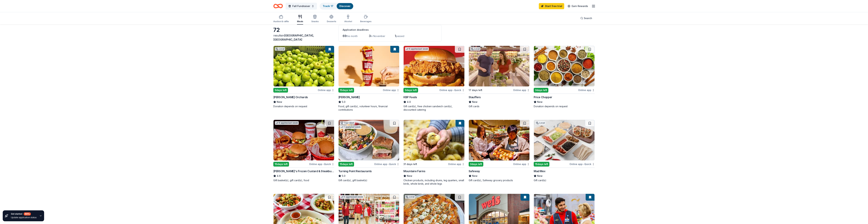 This screenshot has width=868, height=224. Describe the element at coordinates (588, 18) in the screenshot. I see `span: Search` at that location.